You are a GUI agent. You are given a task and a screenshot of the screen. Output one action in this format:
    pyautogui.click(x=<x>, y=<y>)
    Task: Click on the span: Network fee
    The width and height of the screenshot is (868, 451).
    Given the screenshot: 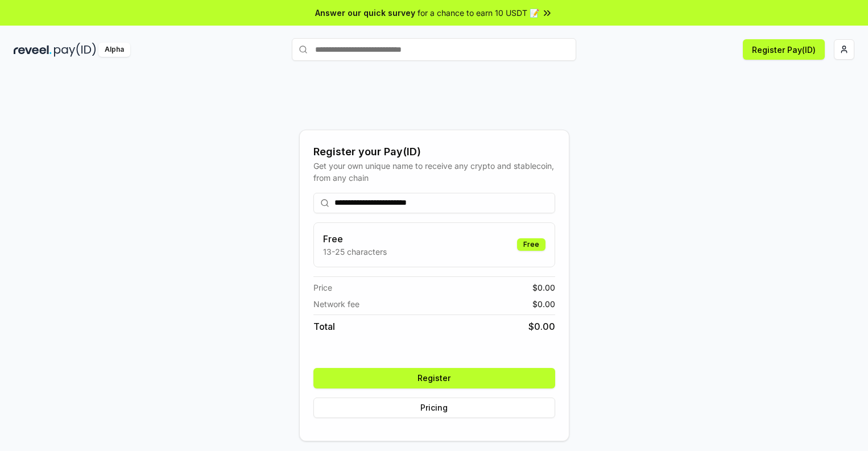 What is the action you would take?
    pyautogui.click(x=336, y=304)
    